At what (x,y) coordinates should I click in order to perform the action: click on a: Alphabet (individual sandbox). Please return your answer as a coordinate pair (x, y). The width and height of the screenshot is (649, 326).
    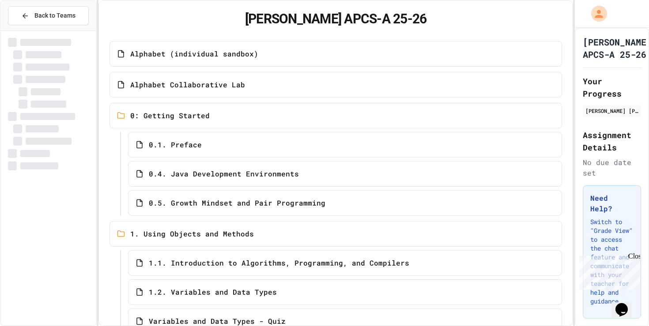
    Looking at the image, I should click on (336, 54).